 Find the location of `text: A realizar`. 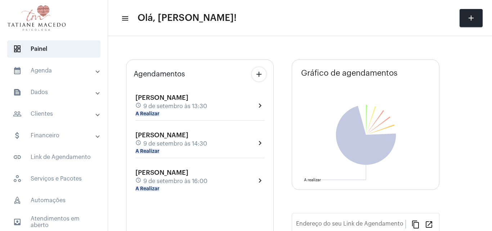

text: A realizar is located at coordinates (312, 180).